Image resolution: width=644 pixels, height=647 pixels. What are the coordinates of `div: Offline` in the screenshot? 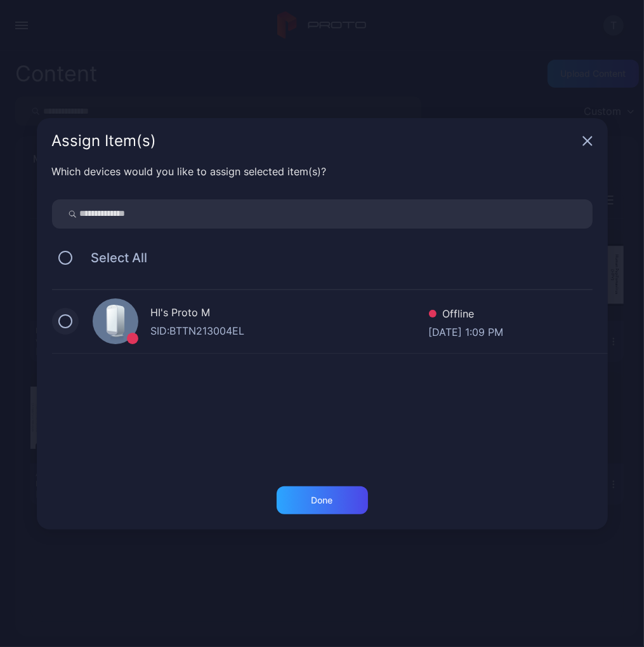 It's located at (466, 315).